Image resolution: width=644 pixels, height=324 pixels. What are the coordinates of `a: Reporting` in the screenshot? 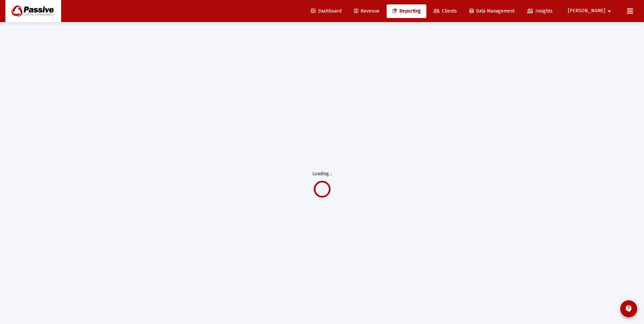 It's located at (406, 11).